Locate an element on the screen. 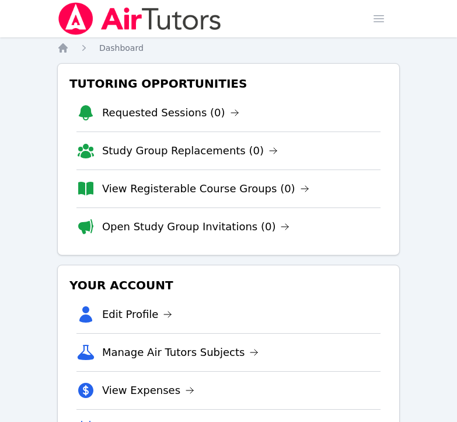 The height and width of the screenshot is (422, 457). h3: Tutoring Opportunities is located at coordinates (228, 83).